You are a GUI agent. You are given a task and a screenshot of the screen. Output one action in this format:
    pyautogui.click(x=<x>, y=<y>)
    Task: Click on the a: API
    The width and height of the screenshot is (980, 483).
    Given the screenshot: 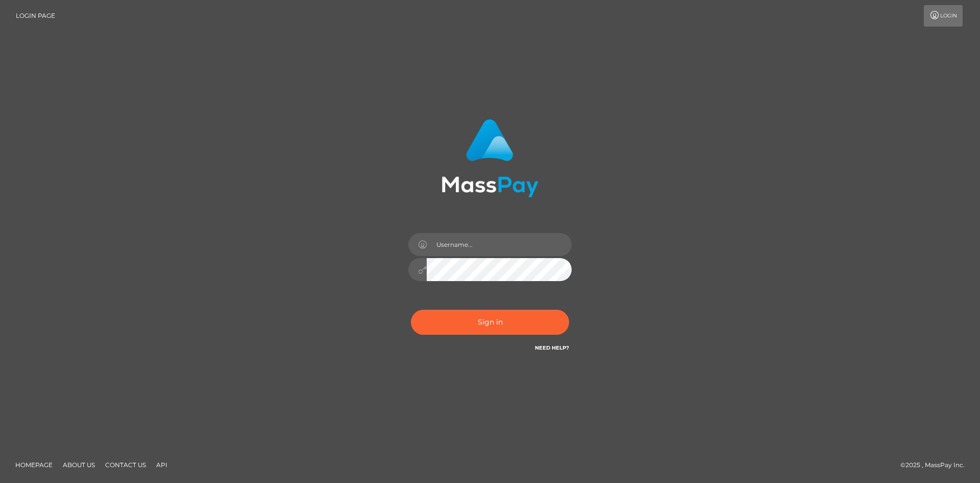 What is the action you would take?
    pyautogui.click(x=162, y=464)
    